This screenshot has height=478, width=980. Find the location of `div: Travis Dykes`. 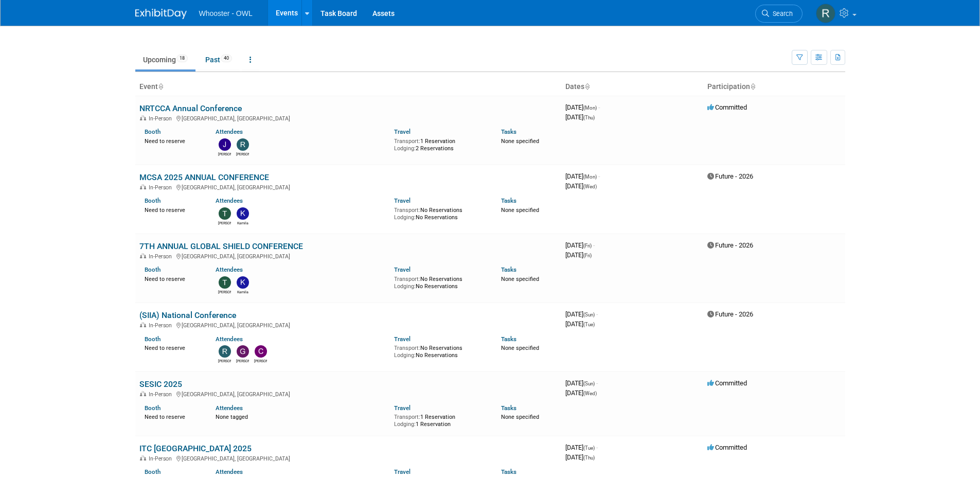

div: Travis Dykes is located at coordinates (224, 223).